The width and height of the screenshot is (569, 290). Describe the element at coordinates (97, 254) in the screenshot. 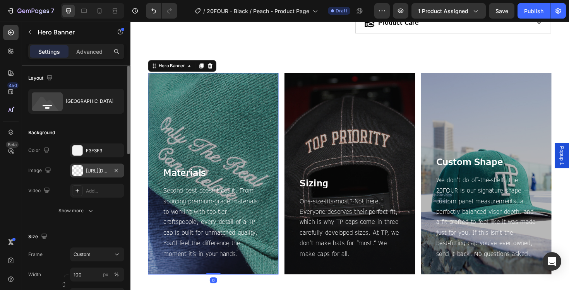

I see `button: Custom` at that location.